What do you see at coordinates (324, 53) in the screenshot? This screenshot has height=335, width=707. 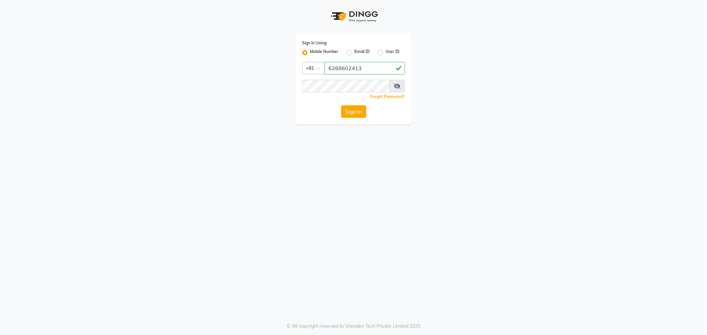 I see `label: Mobile Number` at bounding box center [324, 53].